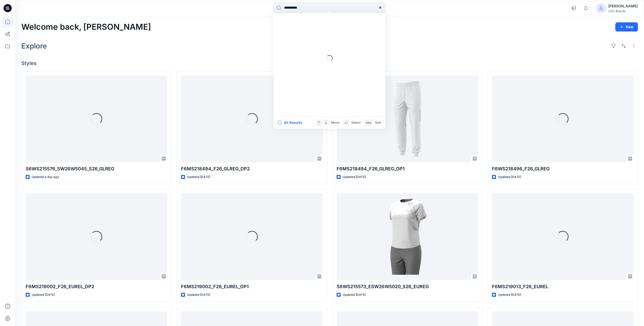 Image resolution: width=644 pixels, height=326 pixels. Describe the element at coordinates (45, 177) in the screenshot. I see `p: Updated a day ago` at that location.